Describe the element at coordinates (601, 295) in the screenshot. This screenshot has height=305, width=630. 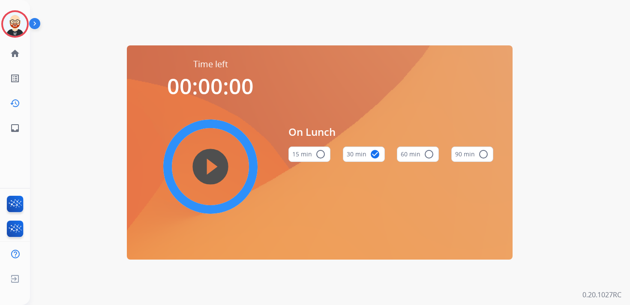
I see `p: 0.20.1027RC` at that location.